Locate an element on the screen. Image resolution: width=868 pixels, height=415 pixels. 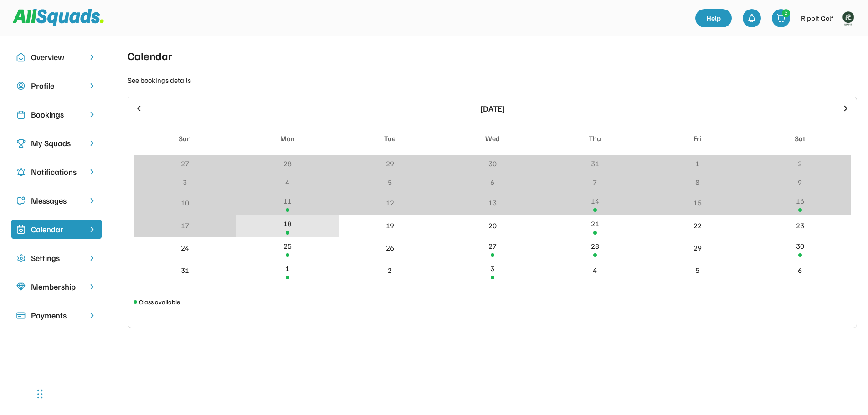
div: Wed is located at coordinates (493, 139).